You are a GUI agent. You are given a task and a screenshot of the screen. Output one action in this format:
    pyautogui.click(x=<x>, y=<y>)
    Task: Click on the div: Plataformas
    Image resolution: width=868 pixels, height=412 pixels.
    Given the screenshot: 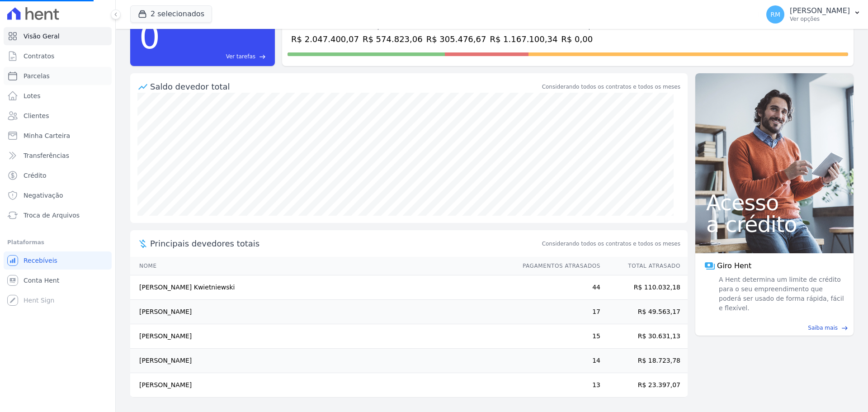 What is the action you would take?
    pyautogui.click(x=58, y=242)
    